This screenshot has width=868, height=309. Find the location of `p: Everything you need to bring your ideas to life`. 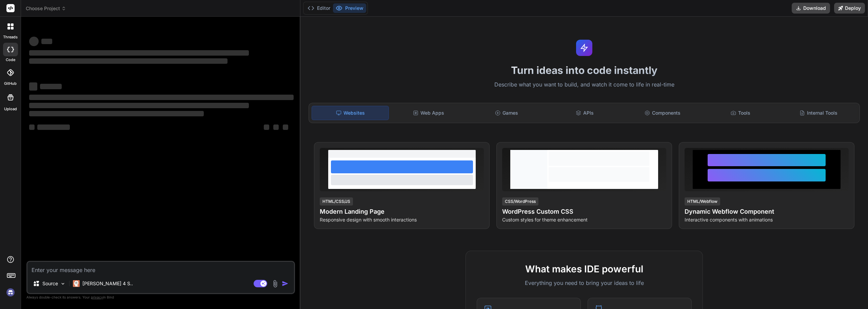

p: Everything you need to bring your ideas to life is located at coordinates (585, 282).